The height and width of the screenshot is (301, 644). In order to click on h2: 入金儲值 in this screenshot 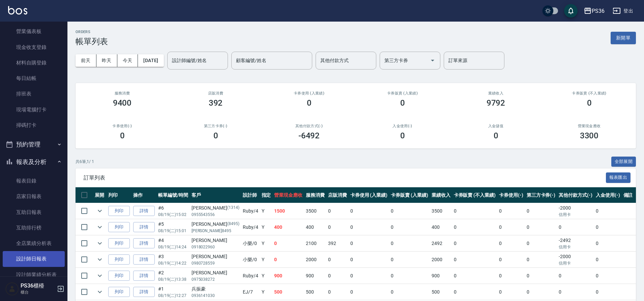, I will do `click(496, 126)`.